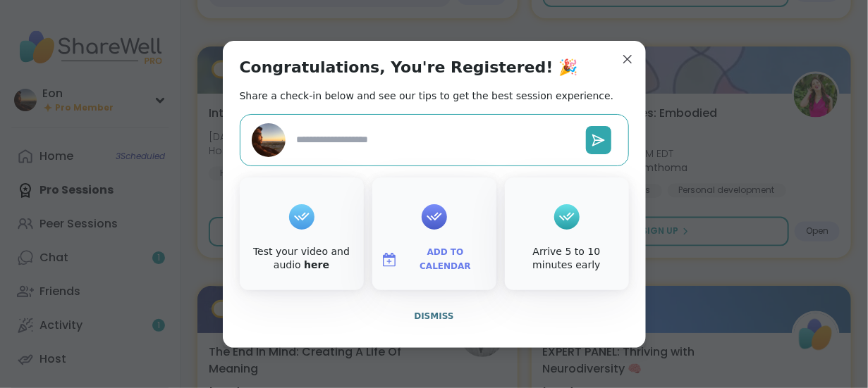 This screenshot has height=388, width=868. What do you see at coordinates (301, 259) in the screenshot?
I see `div: Test your video and audio` at bounding box center [301, 259].